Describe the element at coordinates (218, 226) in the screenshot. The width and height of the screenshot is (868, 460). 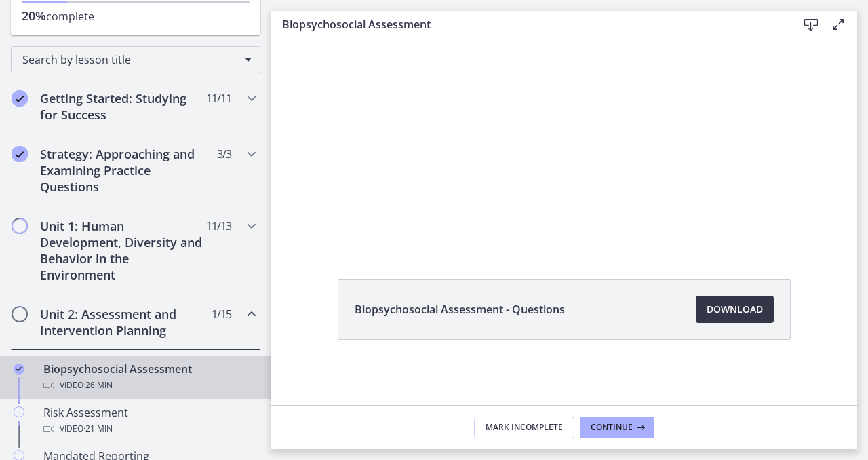
I see `span: 11 / 13` at that location.